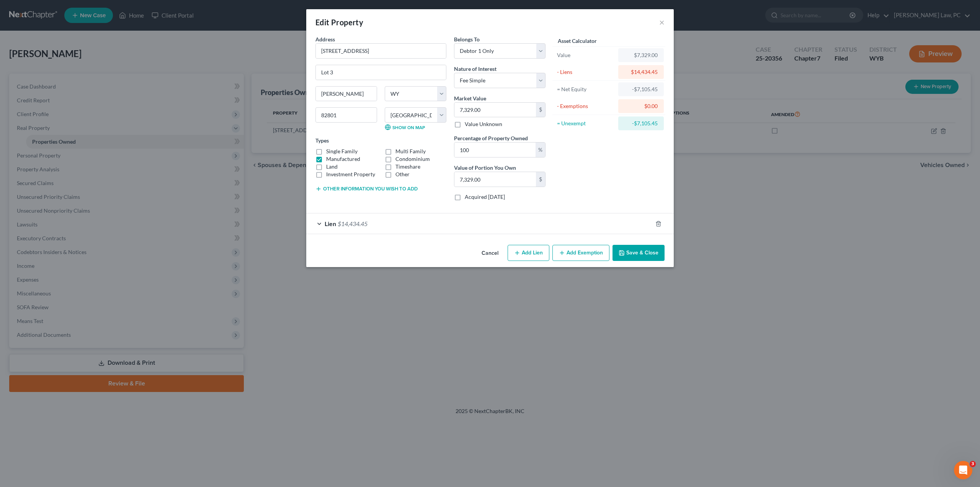  I want to click on input: Enter zip..., so click(346, 115).